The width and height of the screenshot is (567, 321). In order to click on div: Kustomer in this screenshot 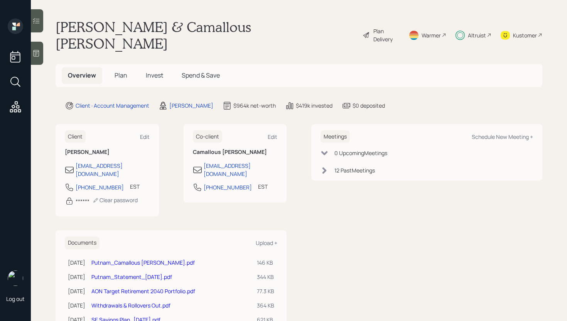, I will do `click(525, 35)`.